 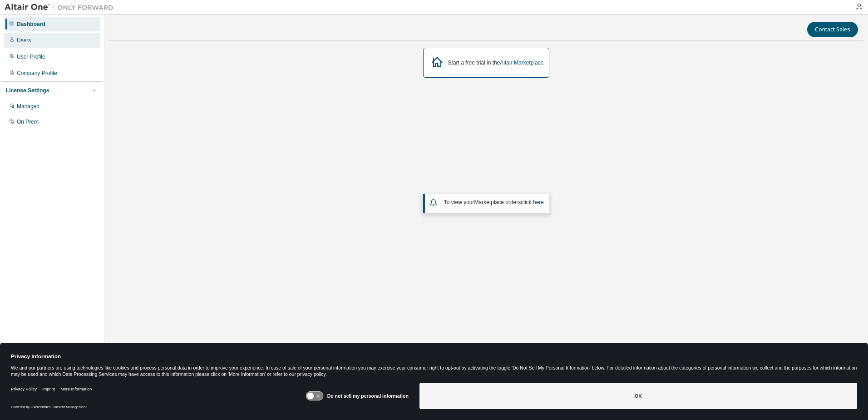 I want to click on button: Contact Sales, so click(x=832, y=29).